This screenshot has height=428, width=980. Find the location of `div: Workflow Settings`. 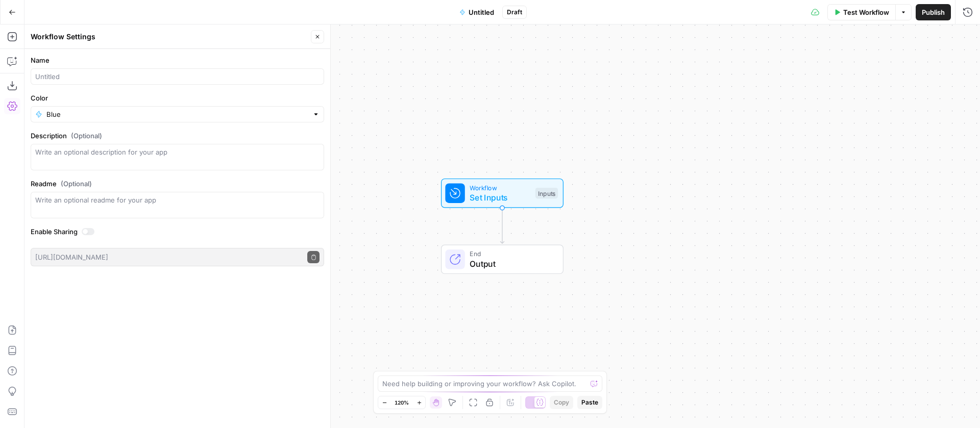

div: Workflow Settings is located at coordinates (169, 36).